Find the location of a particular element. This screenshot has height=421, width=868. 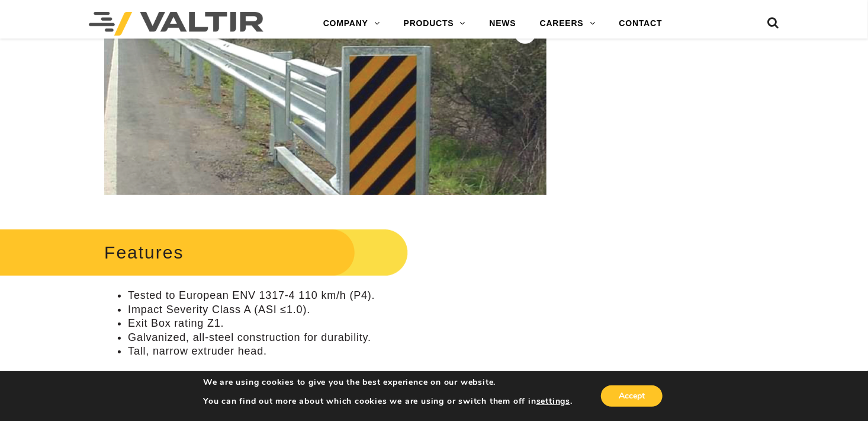

li: Tested to European ENV 1317-4 110 km/h (P4). is located at coordinates (337, 295).